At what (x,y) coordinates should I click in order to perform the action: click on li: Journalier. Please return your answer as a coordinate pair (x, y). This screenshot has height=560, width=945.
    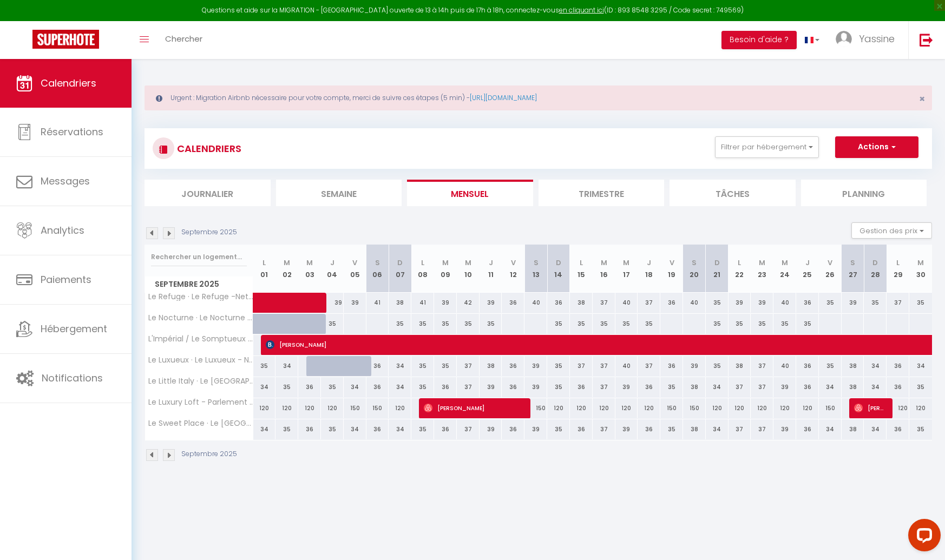
    Looking at the image, I should click on (208, 192).